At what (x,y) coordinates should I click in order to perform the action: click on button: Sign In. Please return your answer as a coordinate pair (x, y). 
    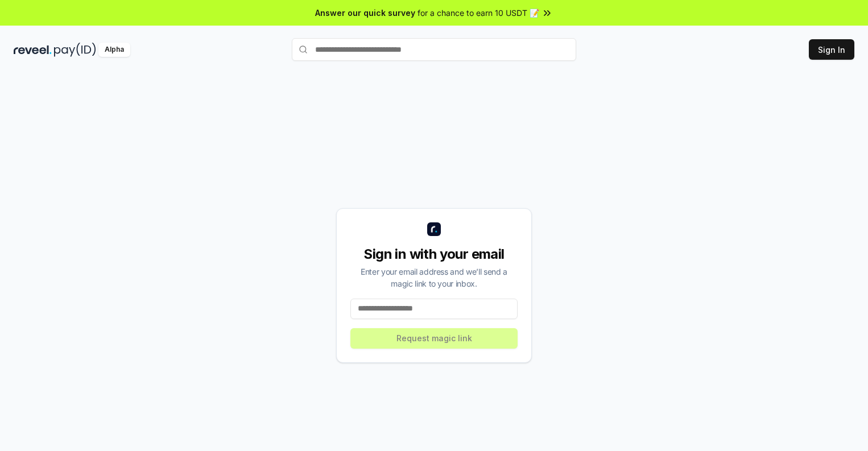
    Looking at the image, I should click on (832, 50).